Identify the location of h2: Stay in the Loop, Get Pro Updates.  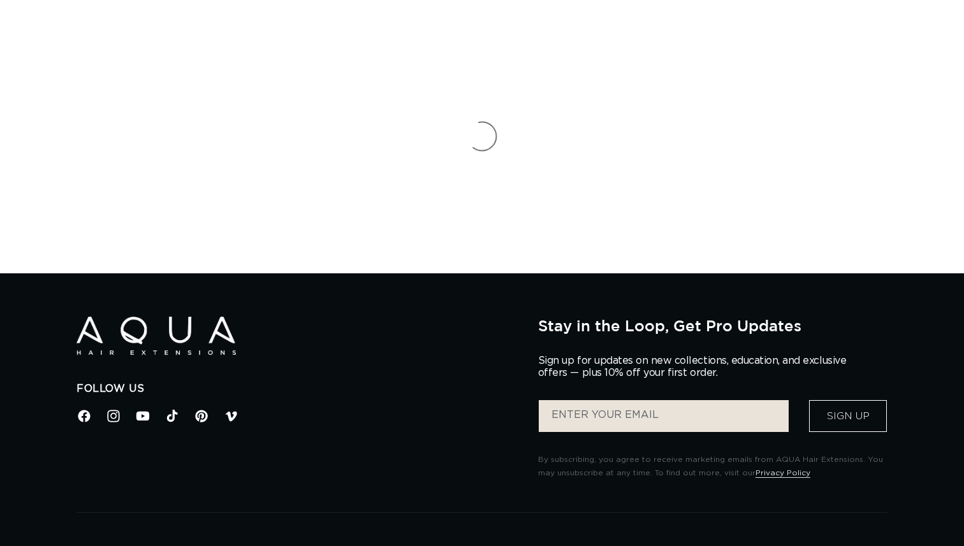
(713, 326).